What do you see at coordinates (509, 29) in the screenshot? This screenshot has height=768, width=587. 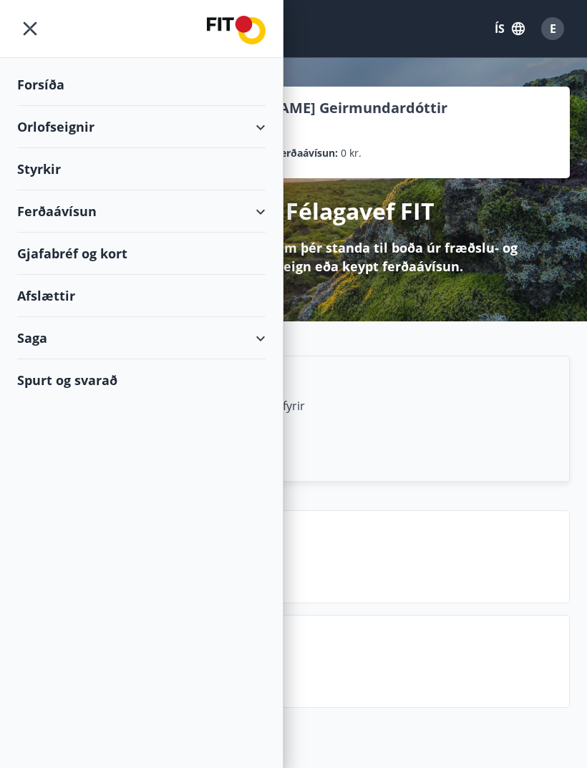 I see `button: ÍS` at bounding box center [509, 29].